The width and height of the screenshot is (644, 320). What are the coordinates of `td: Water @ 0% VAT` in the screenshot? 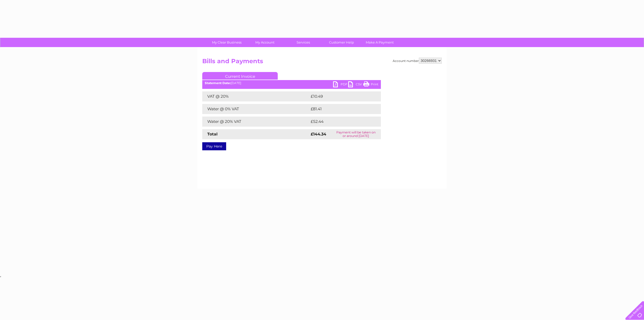 It's located at (256, 109).